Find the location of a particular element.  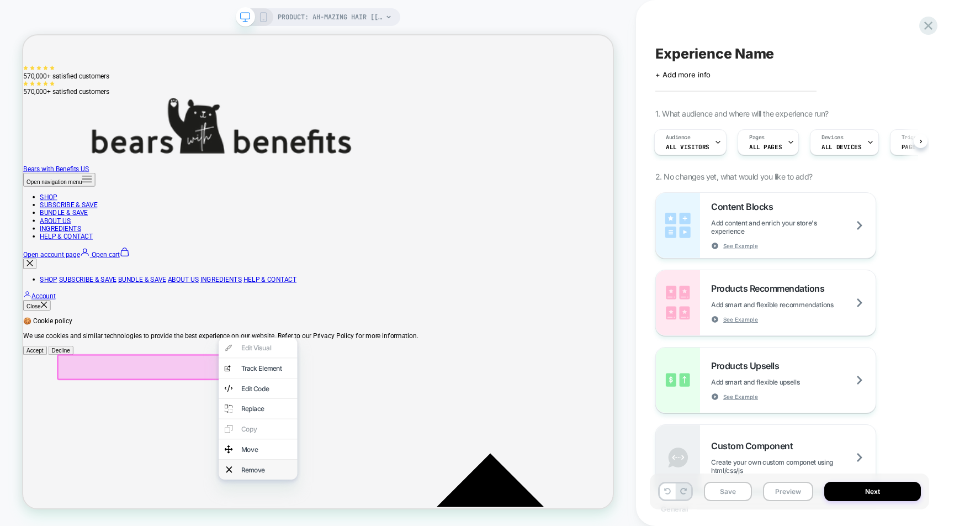

div: Replace is located at coordinates (324, 497).